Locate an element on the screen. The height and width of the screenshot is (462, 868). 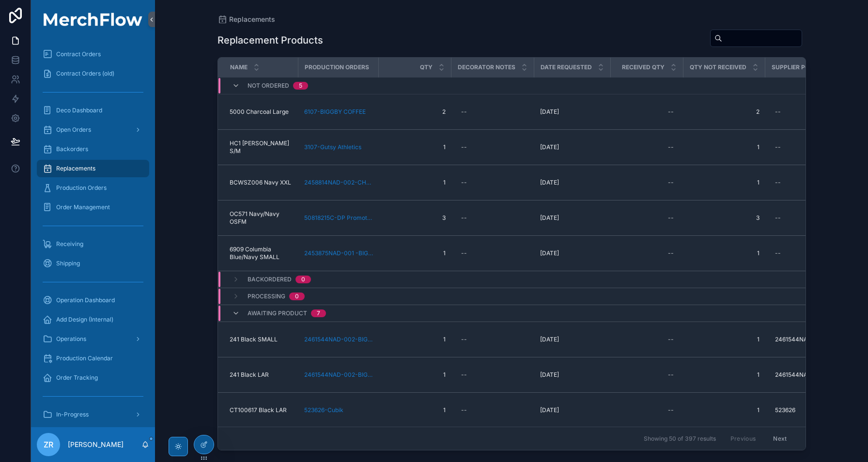
span: Add Design (Internal) is located at coordinates (85, 320).